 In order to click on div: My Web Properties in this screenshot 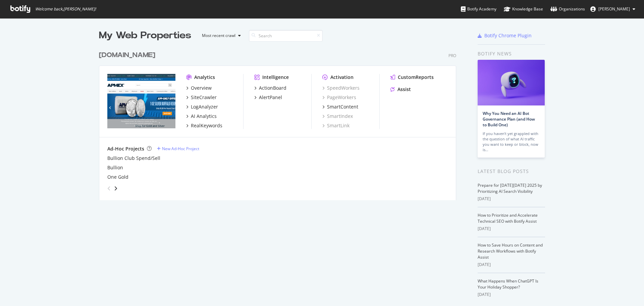, I will do `click(145, 35)`.